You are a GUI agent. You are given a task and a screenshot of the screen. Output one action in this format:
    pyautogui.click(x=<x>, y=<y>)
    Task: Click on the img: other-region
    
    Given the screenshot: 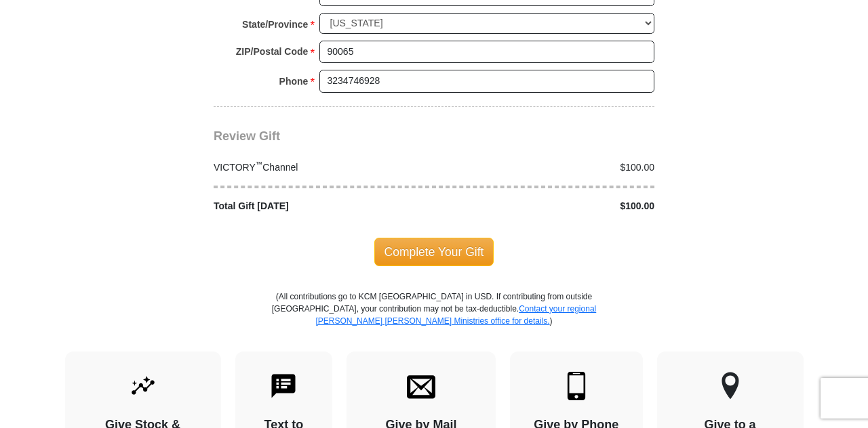 What is the action you would take?
    pyautogui.click(x=730, y=386)
    